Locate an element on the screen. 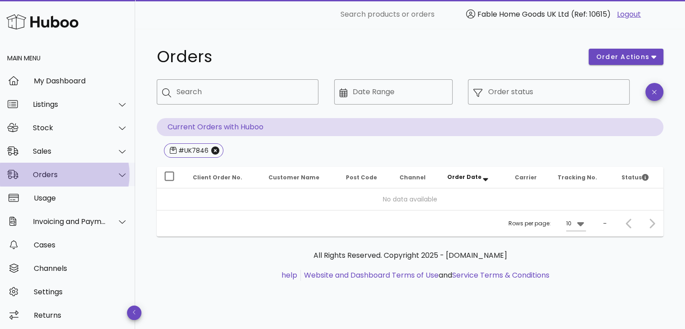 The width and height of the screenshot is (685, 329). li: and is located at coordinates (425, 275).